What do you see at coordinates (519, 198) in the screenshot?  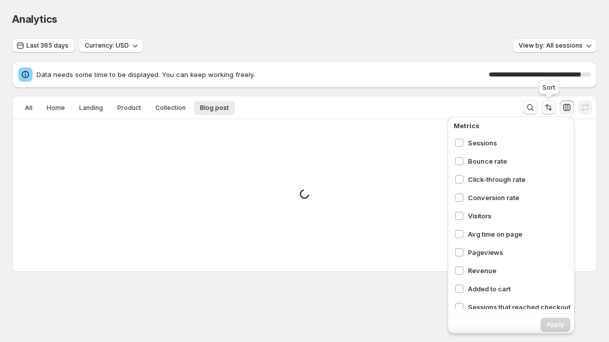 I see `span: Conversion rate` at bounding box center [519, 198].